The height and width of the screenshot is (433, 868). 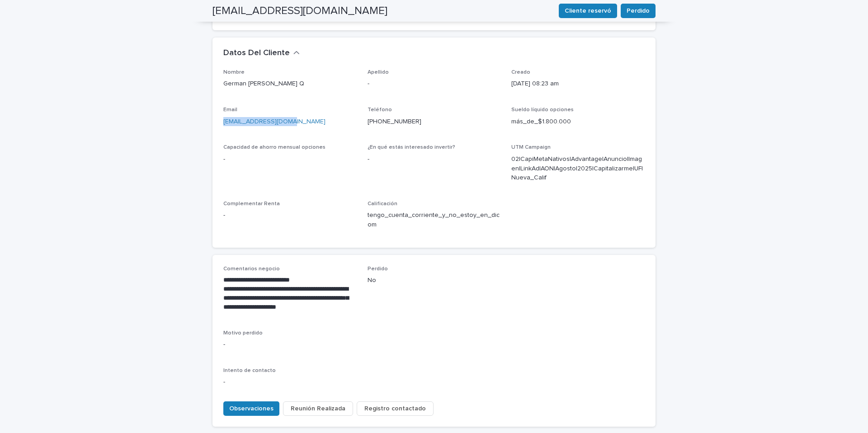 I want to click on p: 02|CapiMetaNativos|Advantage|Anuncio|Imagen|LinkAd|AON|Agosto|2025|Capitalizarme|UF|Nueva_Calif, so click(x=578, y=168).